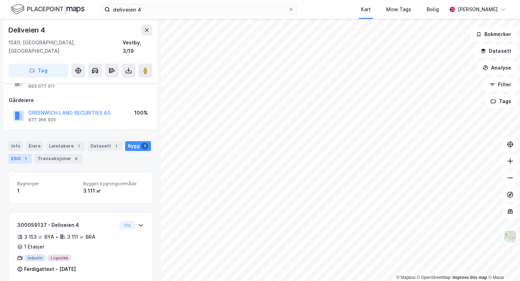 The image size is (520, 281). I want to click on div: Leietakere, so click(65, 146).